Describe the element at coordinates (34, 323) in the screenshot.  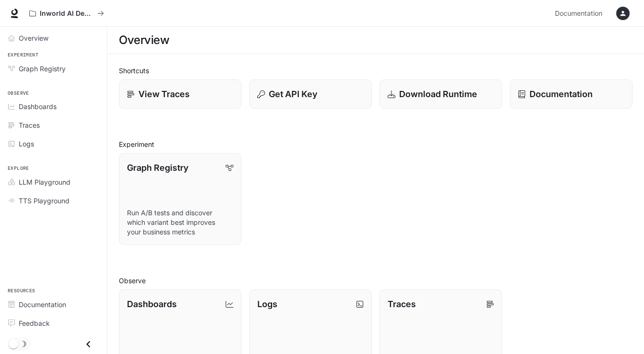
I see `span: Feedback` at that location.